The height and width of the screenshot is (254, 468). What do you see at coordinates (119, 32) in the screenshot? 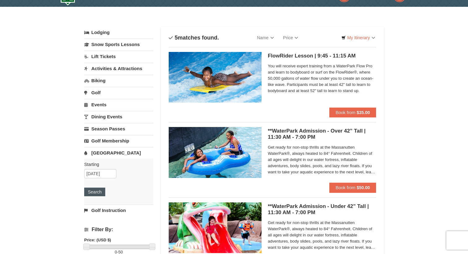
I see `a: Lodging` at bounding box center [119, 32].